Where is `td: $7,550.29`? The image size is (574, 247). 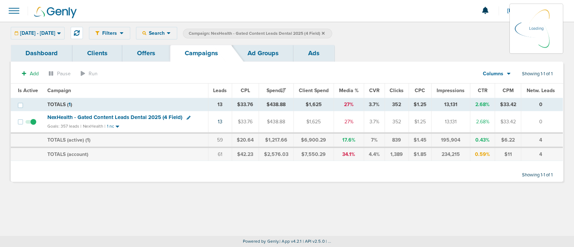 td: $7,550.29 is located at coordinates (314, 154).